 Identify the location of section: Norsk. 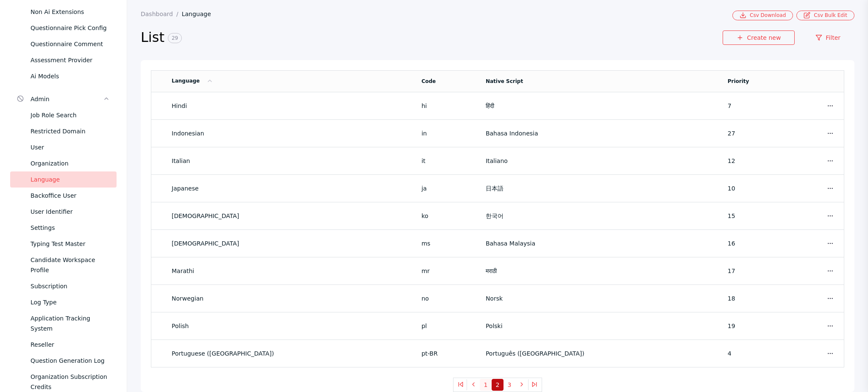
(600, 298).